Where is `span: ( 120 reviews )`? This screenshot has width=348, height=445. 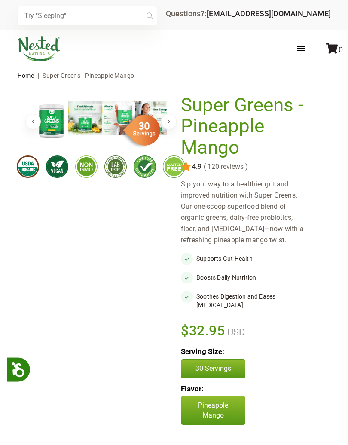 span: ( 120 reviews ) is located at coordinates (225, 167).